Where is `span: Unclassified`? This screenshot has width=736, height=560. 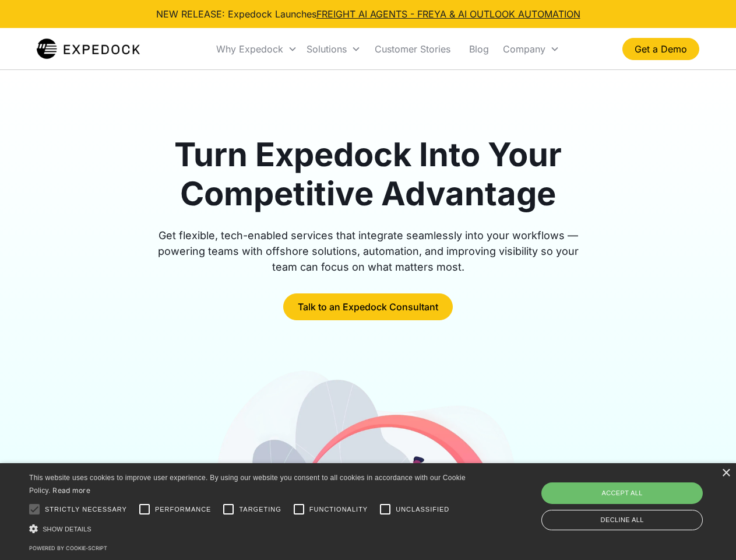
span: Unclassified is located at coordinates (423, 509).